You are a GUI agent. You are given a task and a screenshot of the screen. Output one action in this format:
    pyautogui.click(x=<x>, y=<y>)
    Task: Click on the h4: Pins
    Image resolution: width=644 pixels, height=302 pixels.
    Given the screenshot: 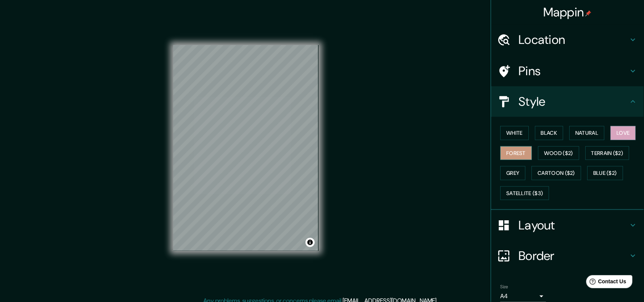 What is the action you would take?
    pyautogui.click(x=574, y=71)
    